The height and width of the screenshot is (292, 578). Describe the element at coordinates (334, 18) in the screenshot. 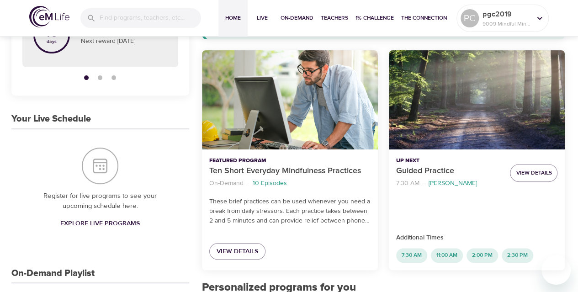

I see `span: Teachers` at that location.